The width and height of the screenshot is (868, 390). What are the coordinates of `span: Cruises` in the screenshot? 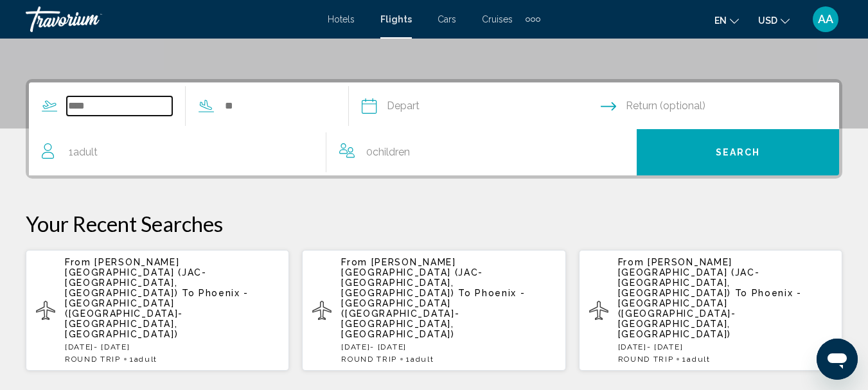 It's located at (497, 20).